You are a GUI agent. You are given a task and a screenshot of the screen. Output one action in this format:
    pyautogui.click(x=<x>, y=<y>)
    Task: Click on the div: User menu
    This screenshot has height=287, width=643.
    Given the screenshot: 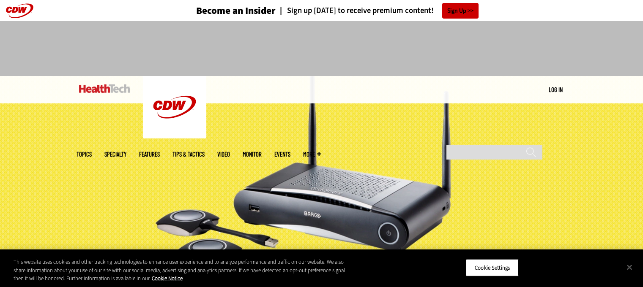 What is the action you would take?
    pyautogui.click(x=555, y=90)
    